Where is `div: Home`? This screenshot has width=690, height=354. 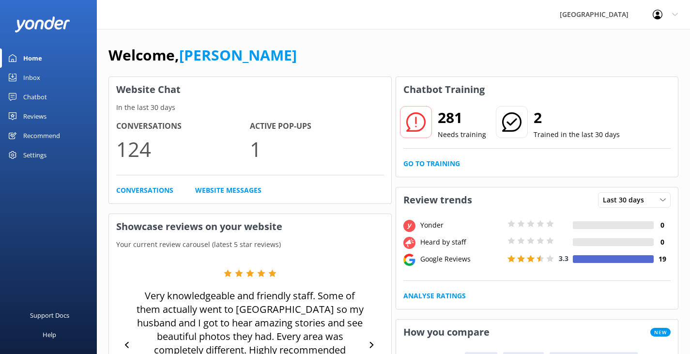 div: Home is located at coordinates (32, 58).